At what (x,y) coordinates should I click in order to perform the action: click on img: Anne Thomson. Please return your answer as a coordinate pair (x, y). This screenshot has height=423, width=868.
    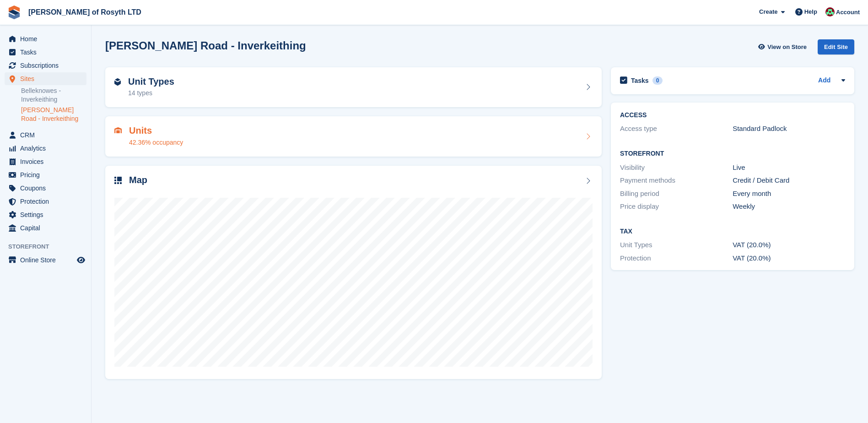
    Looking at the image, I should click on (830, 12).